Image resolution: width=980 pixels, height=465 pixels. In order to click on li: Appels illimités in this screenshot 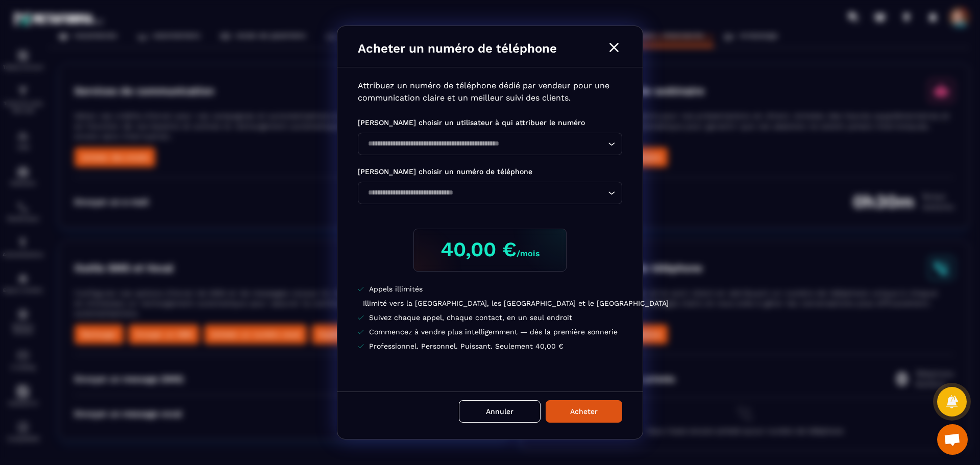, I will do `click(490, 289)`.